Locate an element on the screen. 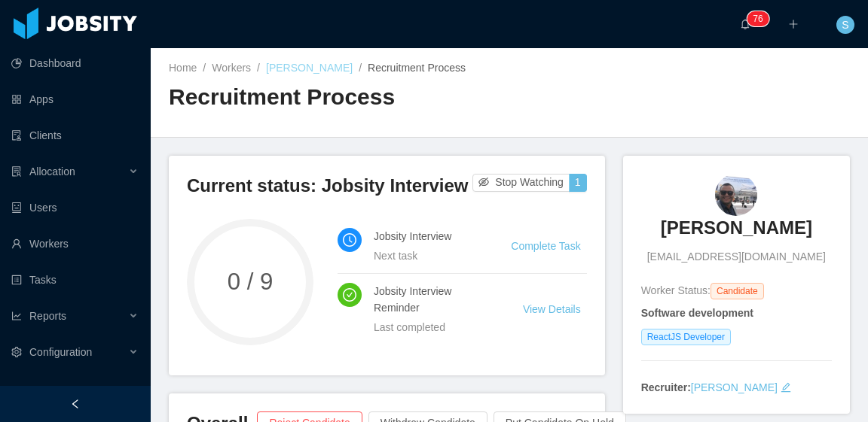  img: 2ae68cd4-f32a-41ae-b72c-cc2b01faf324_68dd50d42e96d-90w.png is located at coordinates (736, 195).